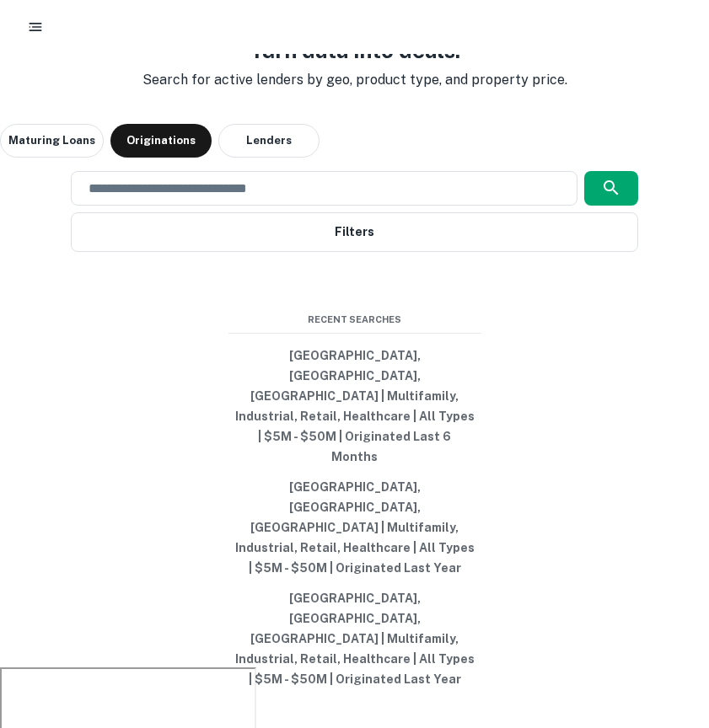  Describe the element at coordinates (161, 141) in the screenshot. I see `button: Originations` at that location.